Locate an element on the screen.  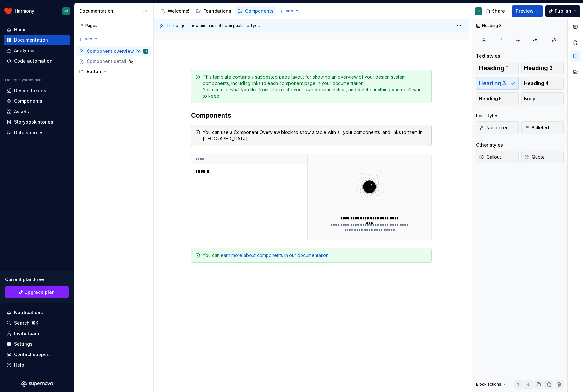
a: Welcome! is located at coordinates (175, 11).